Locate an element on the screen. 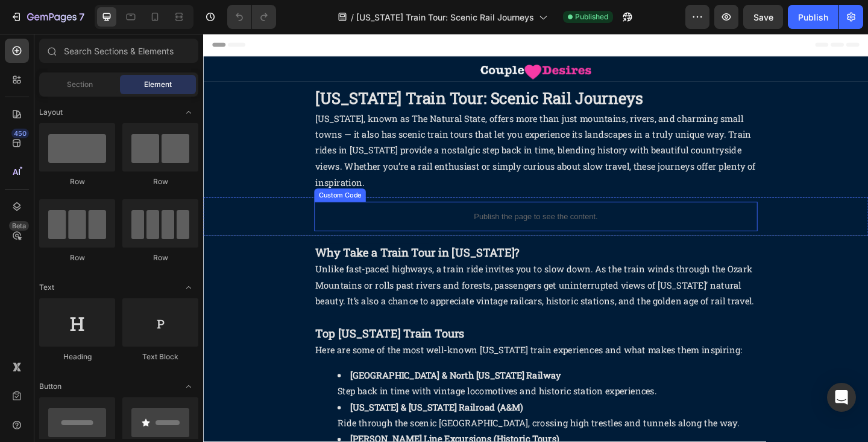  button: Publish is located at coordinates (813, 17).